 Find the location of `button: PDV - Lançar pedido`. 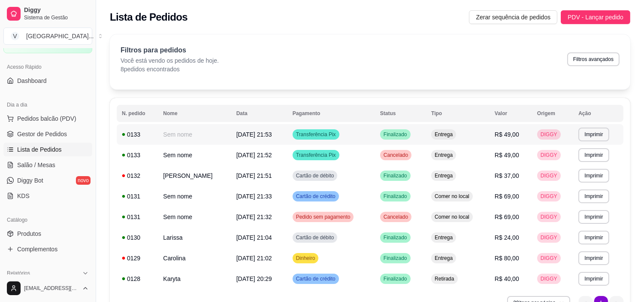

button: PDV - Lançar pedido is located at coordinates (595, 17).